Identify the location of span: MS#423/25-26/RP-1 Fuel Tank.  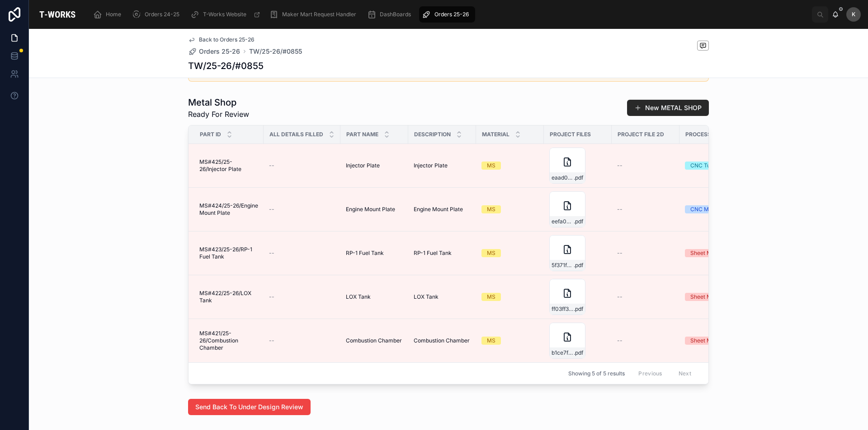
(229, 253).